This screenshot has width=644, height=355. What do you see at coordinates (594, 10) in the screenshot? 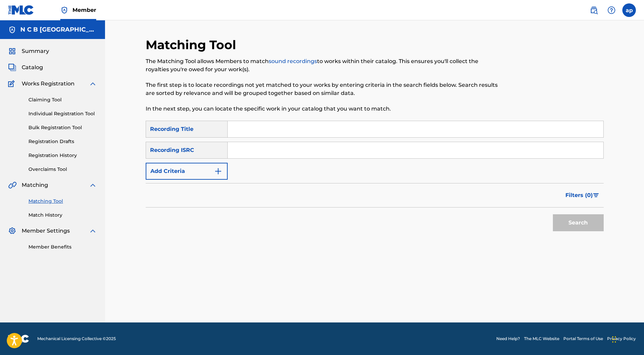
I see `img: search` at bounding box center [594, 10].